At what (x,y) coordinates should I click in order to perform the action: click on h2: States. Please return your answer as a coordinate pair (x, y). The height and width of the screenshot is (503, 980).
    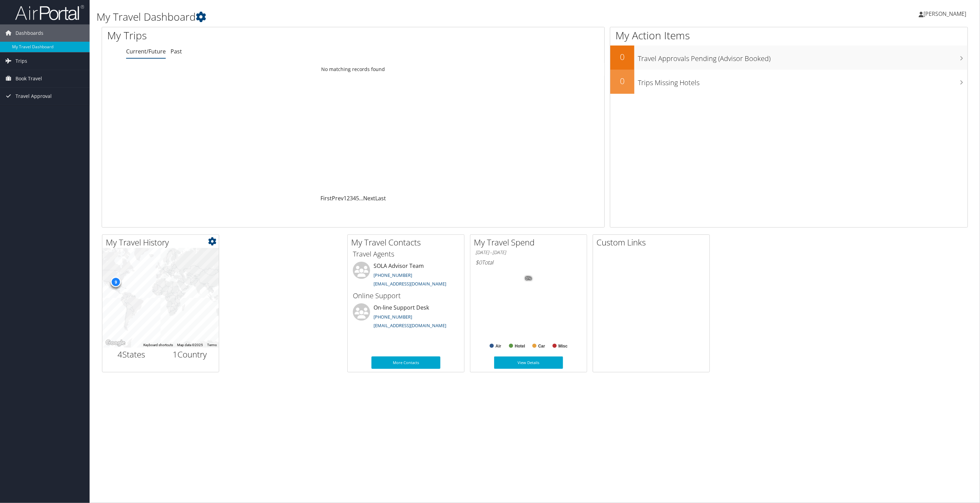
    Looking at the image, I should click on (131, 354).